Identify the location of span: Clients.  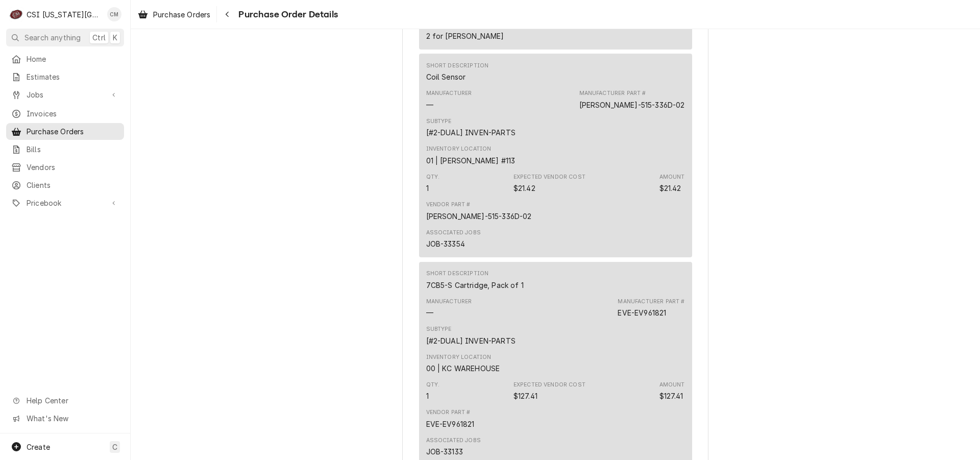
(72, 185).